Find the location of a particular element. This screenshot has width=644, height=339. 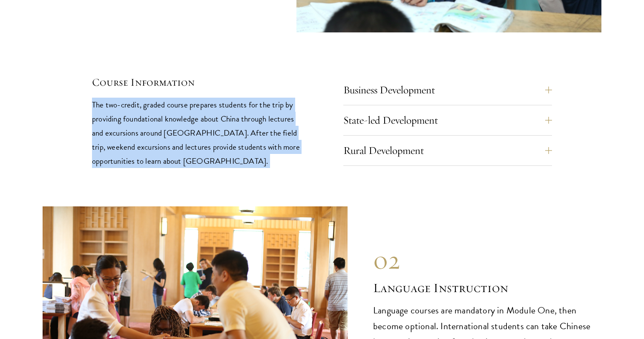

h5: Course Information is located at coordinates (196, 82).